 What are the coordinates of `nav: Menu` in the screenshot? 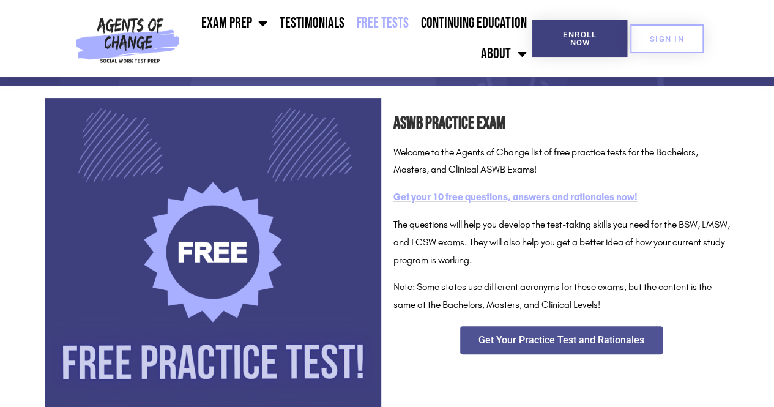 It's located at (358, 39).